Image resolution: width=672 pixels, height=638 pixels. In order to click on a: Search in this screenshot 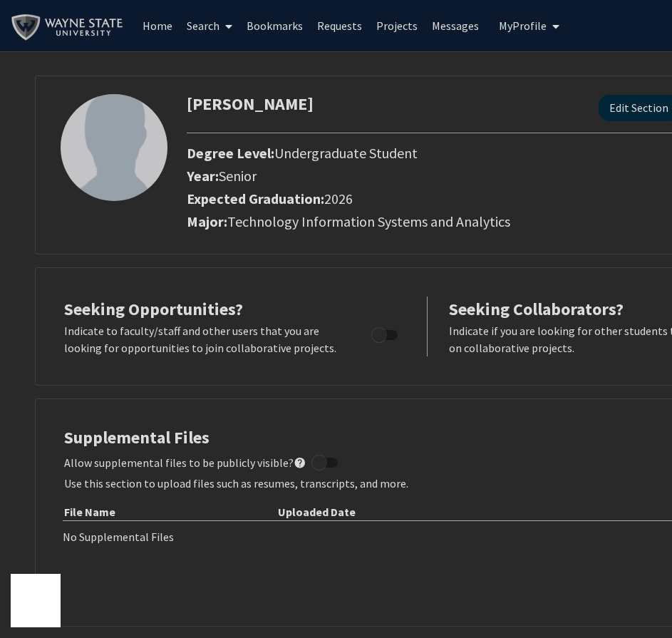, I will do `click(210, 26)`.